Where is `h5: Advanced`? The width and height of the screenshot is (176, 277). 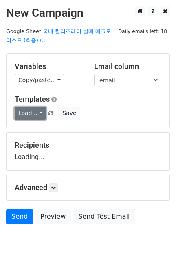
h5: Advanced is located at coordinates (88, 187).